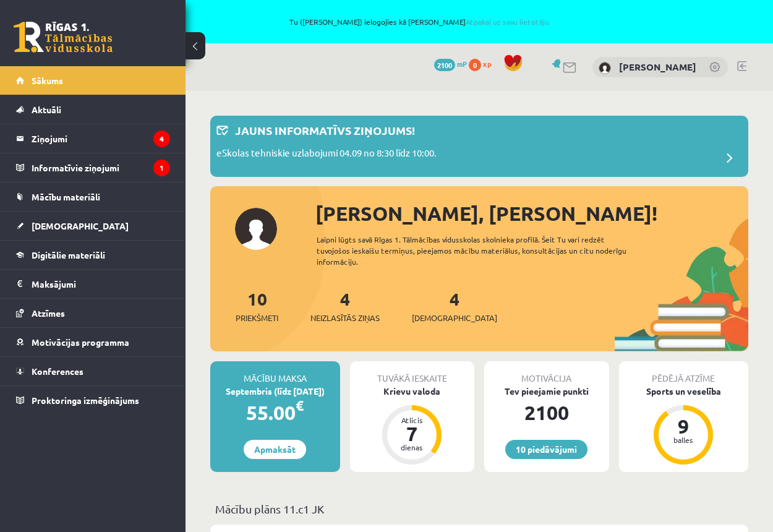  What do you see at coordinates (684, 391) in the screenshot?
I see `div: Sports un veselība` at bounding box center [684, 391].